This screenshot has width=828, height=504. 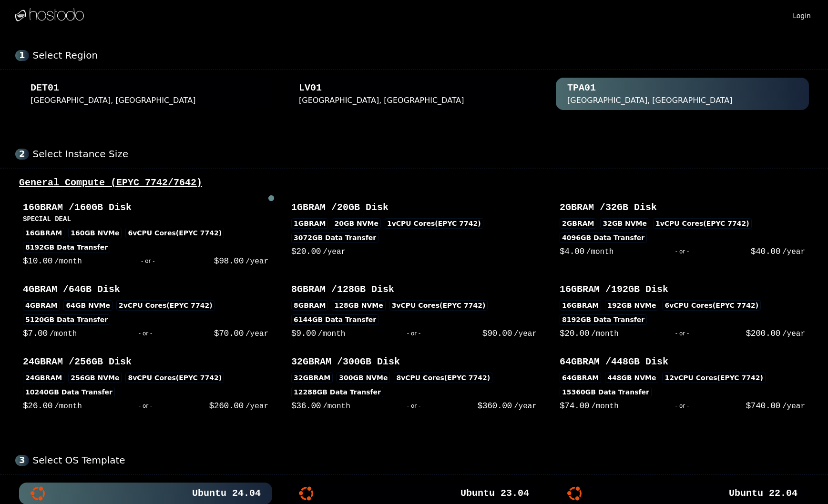 What do you see at coordinates (226, 494) in the screenshot?
I see `h3: Ubuntu 24.04` at bounding box center [226, 494].